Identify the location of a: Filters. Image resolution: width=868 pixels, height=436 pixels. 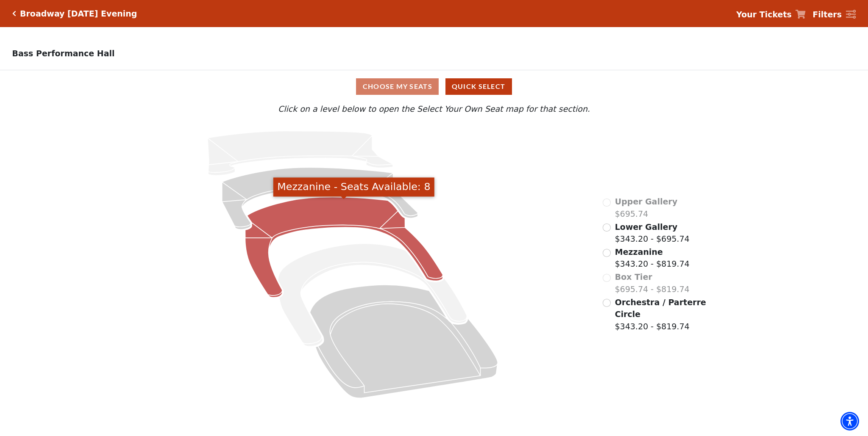
(834, 15).